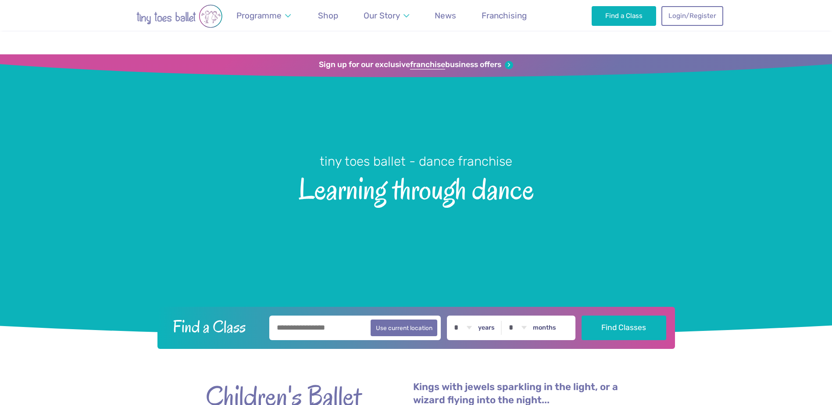  Describe the element at coordinates (692, 16) in the screenshot. I see `a: Login/Register` at that location.